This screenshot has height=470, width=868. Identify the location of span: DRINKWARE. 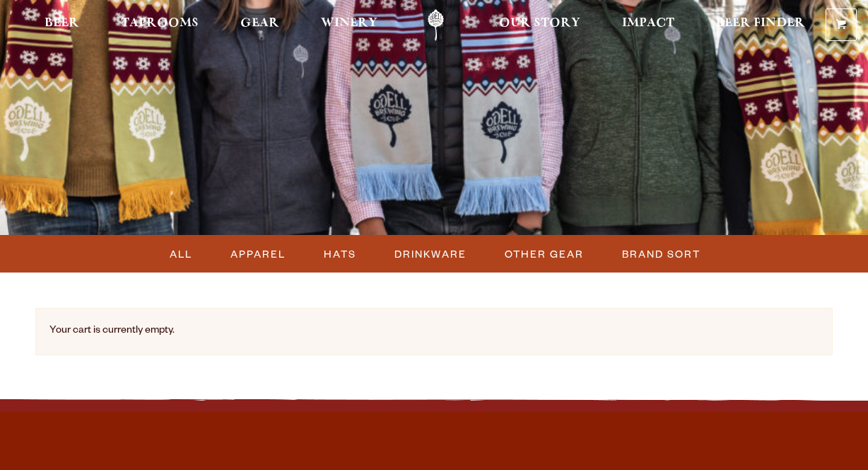
(430, 254).